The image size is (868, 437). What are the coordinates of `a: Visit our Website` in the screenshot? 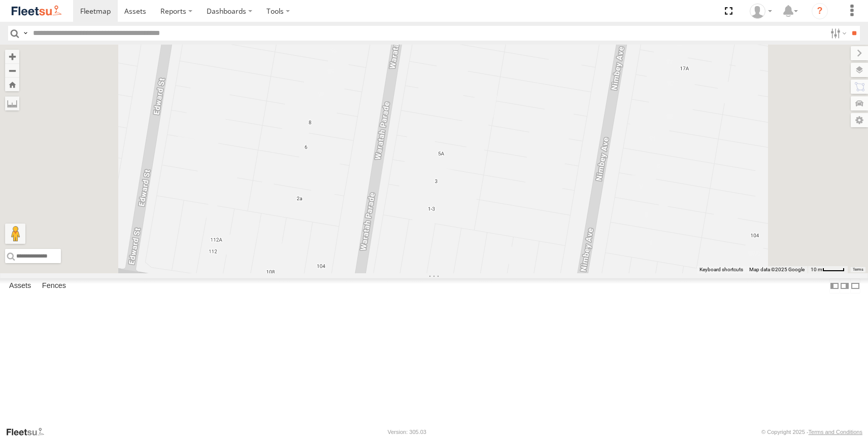 It's located at (29, 432).